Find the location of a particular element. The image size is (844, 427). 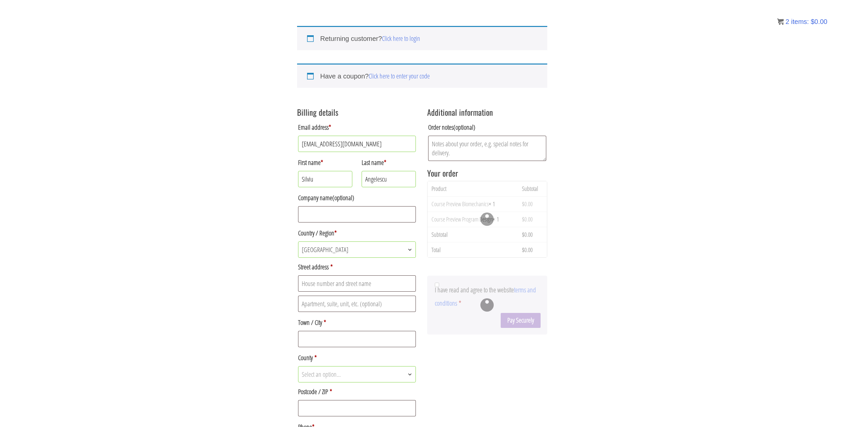

label: Street address is located at coordinates (357, 267).